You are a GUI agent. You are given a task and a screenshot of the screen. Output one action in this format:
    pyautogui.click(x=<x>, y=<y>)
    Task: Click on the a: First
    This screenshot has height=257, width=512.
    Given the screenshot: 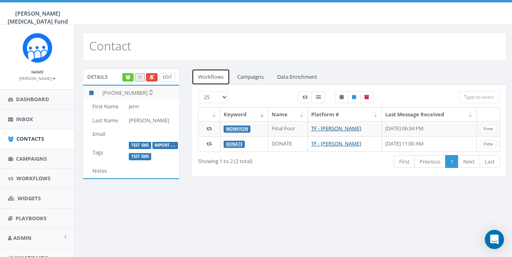 What is the action you would take?
    pyautogui.click(x=404, y=161)
    